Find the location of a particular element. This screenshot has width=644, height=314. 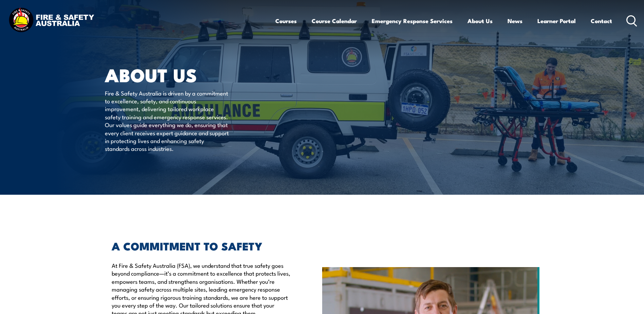

a: Course Calendar is located at coordinates (334, 21).